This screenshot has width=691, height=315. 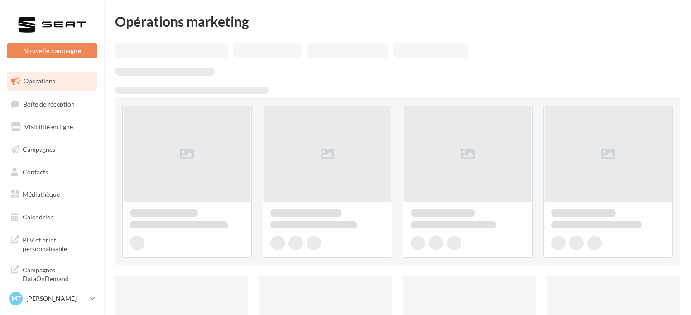 What do you see at coordinates (35, 171) in the screenshot?
I see `span: Contacts` at bounding box center [35, 171].